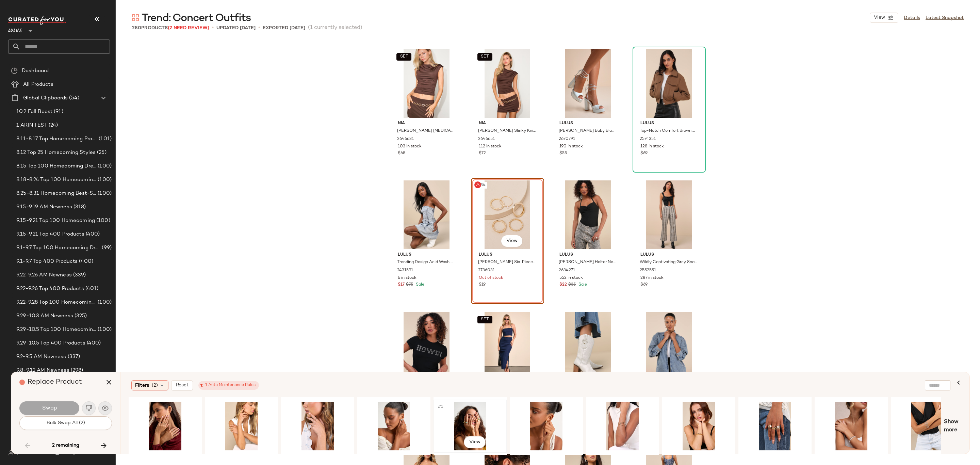  What do you see at coordinates (45, 316) in the screenshot?
I see `span: 9.29-10.3 AM Newness` at bounding box center [45, 316].